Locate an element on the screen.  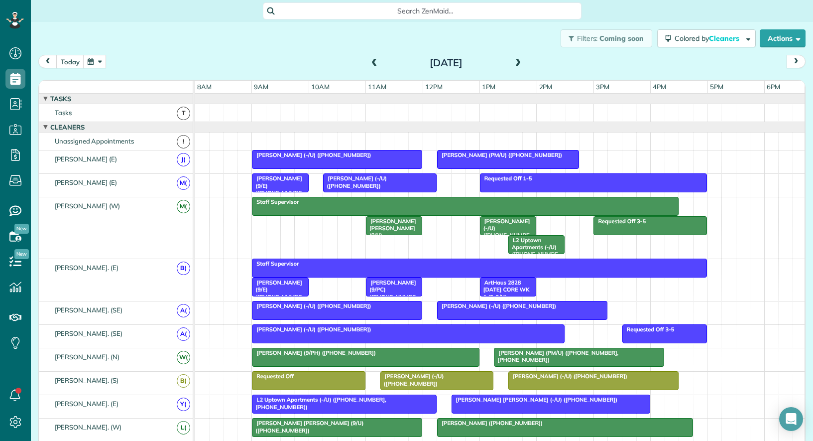
span: 11am is located at coordinates (377, 87).